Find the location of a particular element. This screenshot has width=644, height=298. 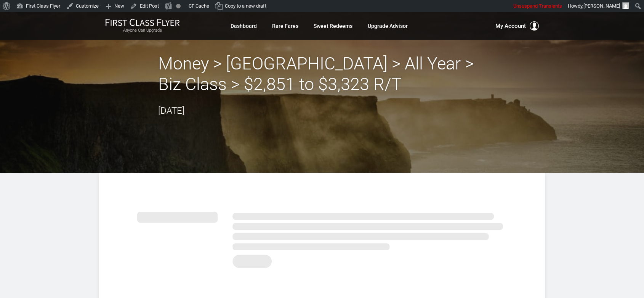

a: Dashboard is located at coordinates (244, 26).